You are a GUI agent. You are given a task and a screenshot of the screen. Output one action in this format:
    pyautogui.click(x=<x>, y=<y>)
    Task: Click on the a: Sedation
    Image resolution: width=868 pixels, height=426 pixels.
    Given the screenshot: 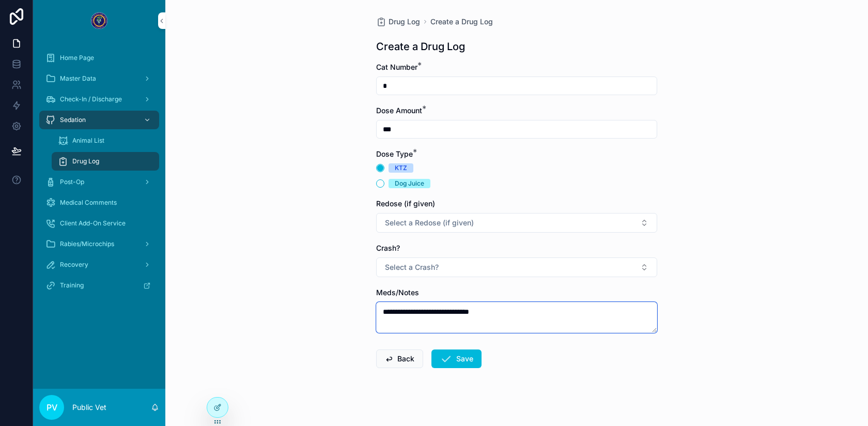 What is the action you would take?
    pyautogui.click(x=99, y=120)
    